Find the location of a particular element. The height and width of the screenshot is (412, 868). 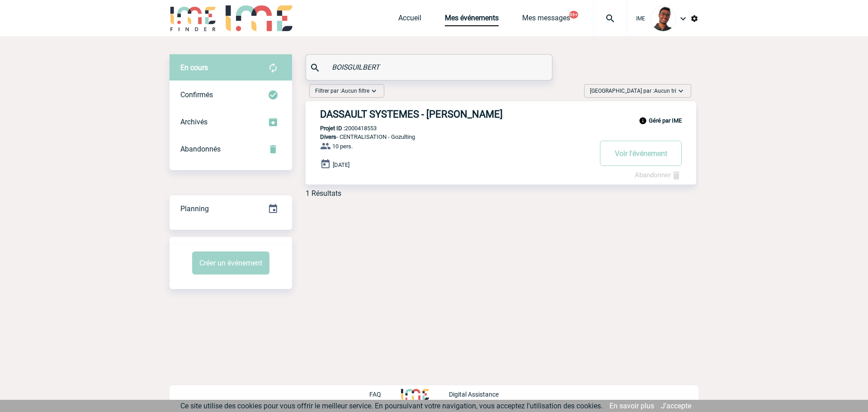

span: Confirmés is located at coordinates (197, 94).